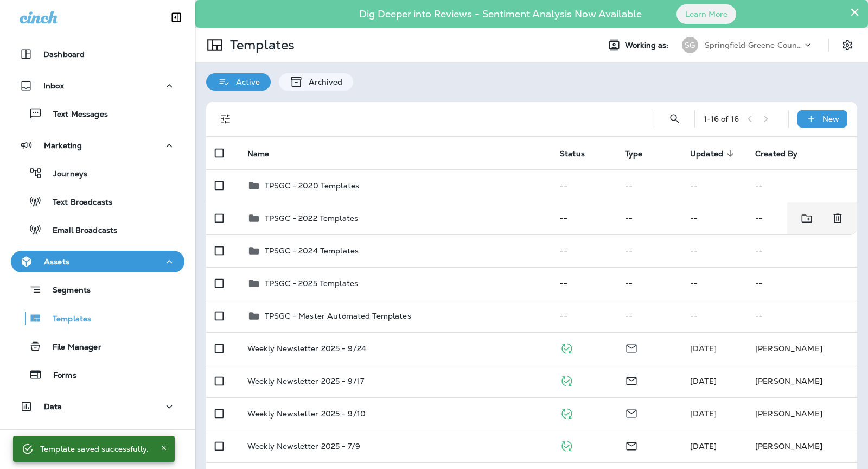  What do you see at coordinates (312, 186) in the screenshot?
I see `p: TPSGC - 2020 Templates` at bounding box center [312, 186].